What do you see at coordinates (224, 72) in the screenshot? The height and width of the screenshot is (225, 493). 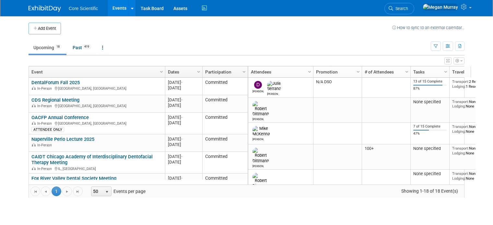 I see `a: Participation` at bounding box center [224, 72].